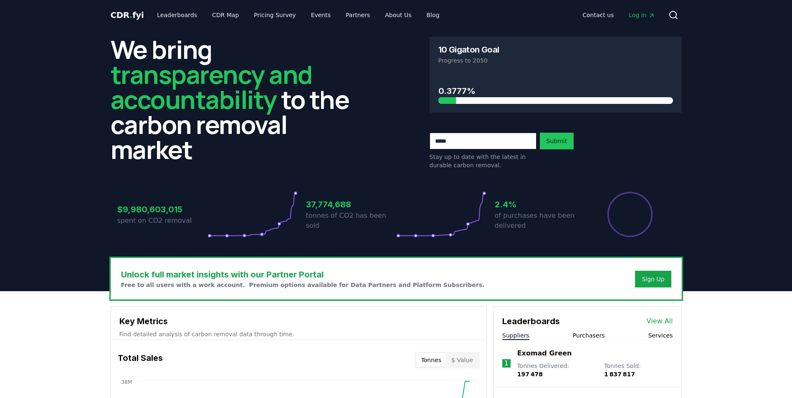 Image resolution: width=792 pixels, height=398 pixels. I want to click on h3: 37,774,688, so click(351, 204).